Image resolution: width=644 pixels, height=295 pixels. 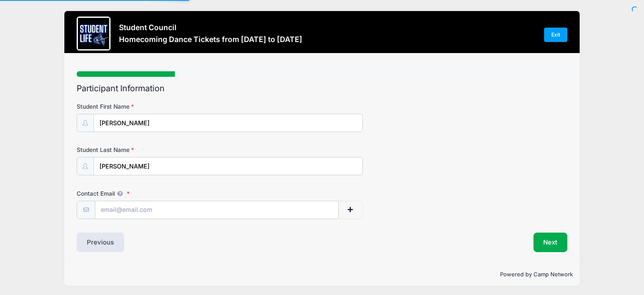 I want to click on span: We will send confirmations, payment reminders, and custom email messages to each address listed. ..., so click(x=120, y=194).